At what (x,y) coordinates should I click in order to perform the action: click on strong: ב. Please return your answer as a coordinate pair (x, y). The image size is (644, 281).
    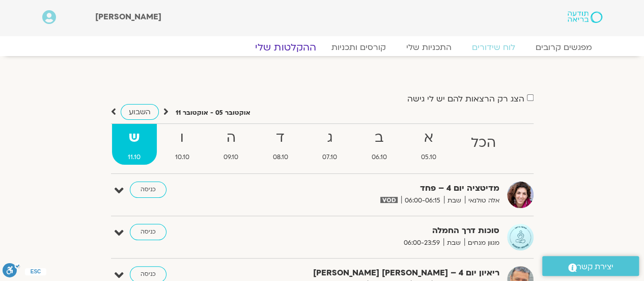
    Looking at the image, I should click on (379, 138).